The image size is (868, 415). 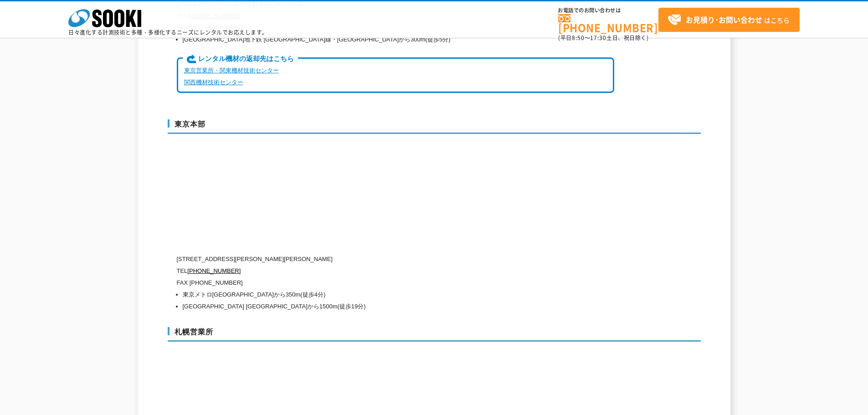 What do you see at coordinates (598, 38) in the screenshot?
I see `span: 17:30` at bounding box center [598, 38].